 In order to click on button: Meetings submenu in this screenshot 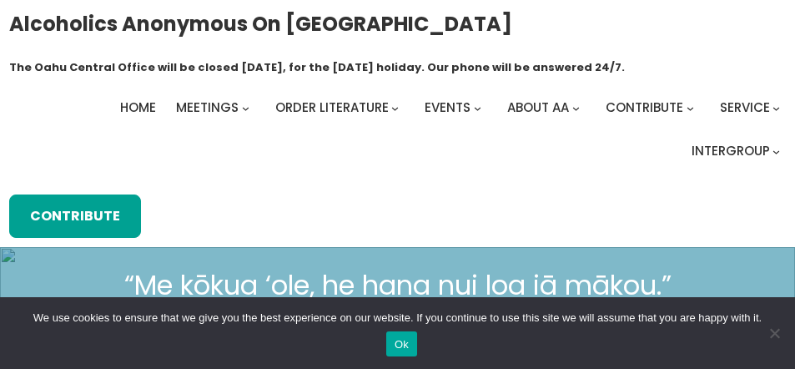, I will do `click(245, 108)`.